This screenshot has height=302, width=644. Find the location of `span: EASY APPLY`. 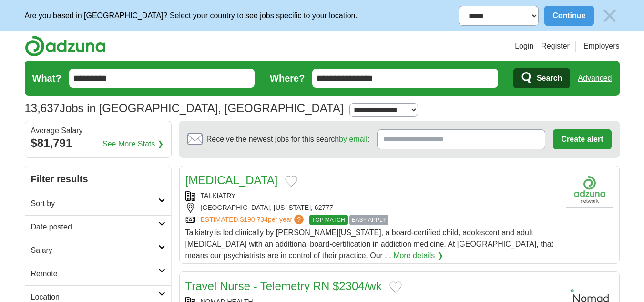

span: EASY APPLY is located at coordinates (369, 220).